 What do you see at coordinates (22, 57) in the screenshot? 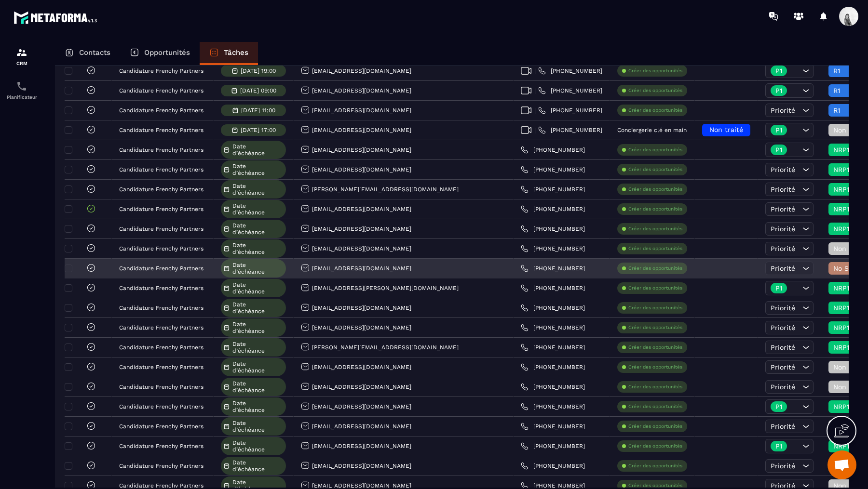
I see `a: formationformationCRM` at bounding box center [22, 57].